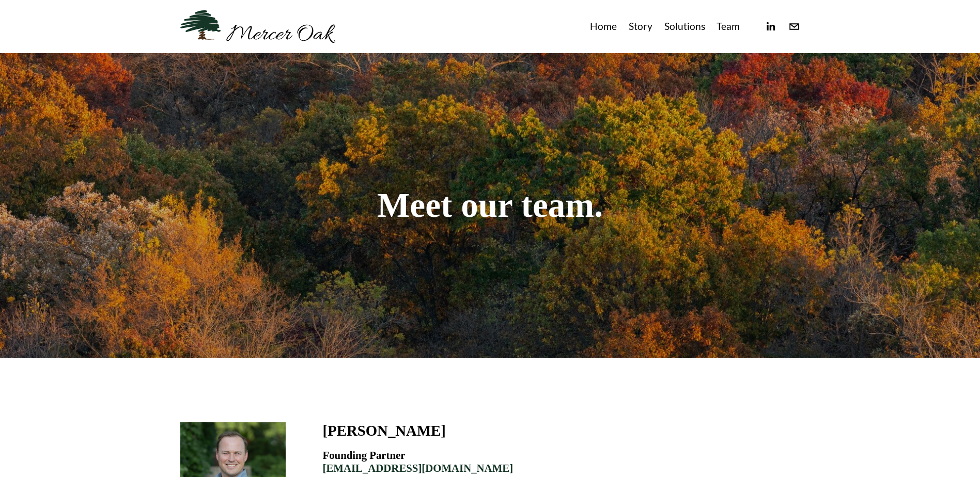 The width and height of the screenshot is (980, 477). Describe the element at coordinates (562, 461) in the screenshot. I see `h4: Founding Partner` at that location.